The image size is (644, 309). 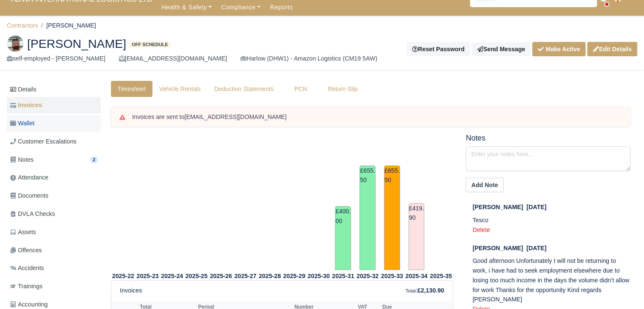 What do you see at coordinates (23, 232) in the screenshot?
I see `span: Assets` at bounding box center [23, 232].